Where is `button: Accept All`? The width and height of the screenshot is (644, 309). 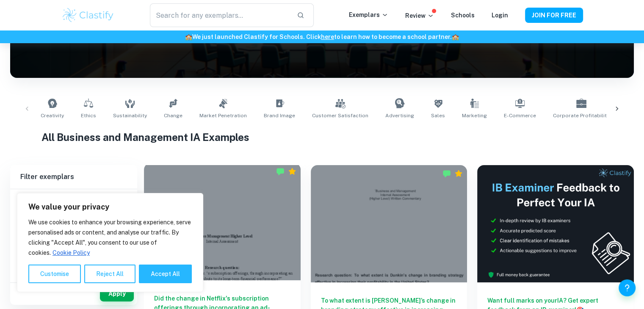 button: Accept All is located at coordinates (165, 274).